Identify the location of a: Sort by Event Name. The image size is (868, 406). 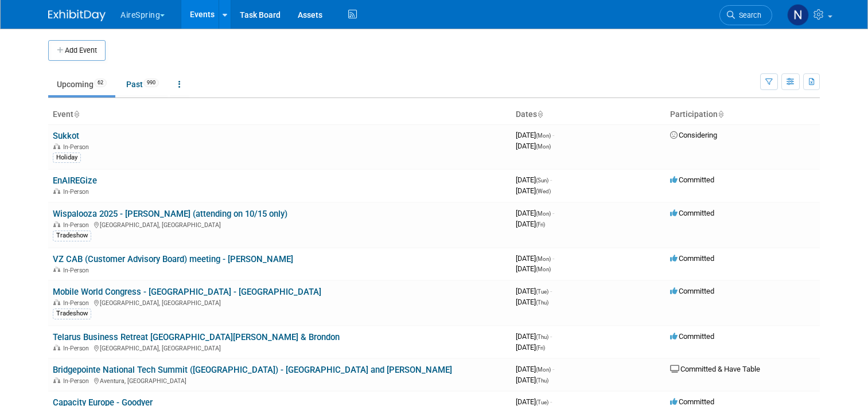
(76, 114).